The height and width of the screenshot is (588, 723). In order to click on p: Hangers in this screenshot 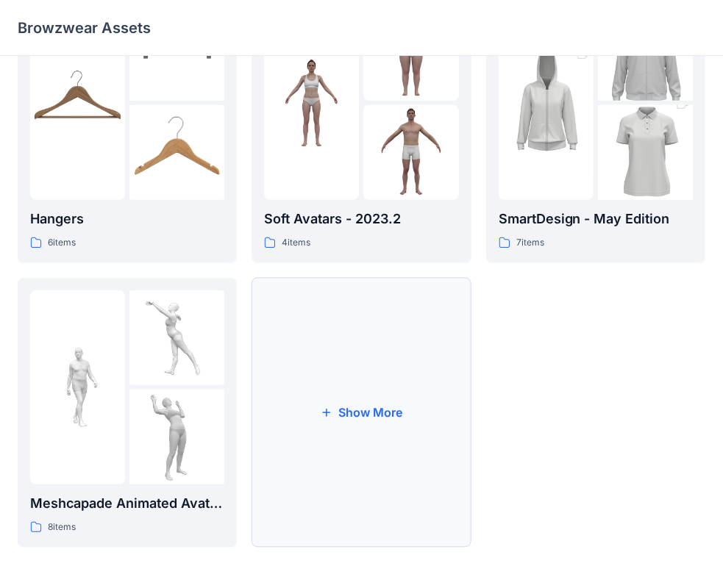, I will do `click(127, 219)`.